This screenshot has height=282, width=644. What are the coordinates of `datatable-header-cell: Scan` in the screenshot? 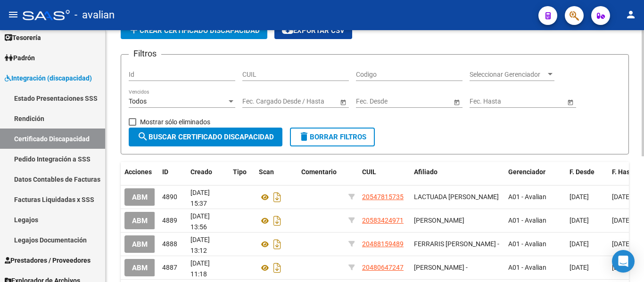 It's located at (276, 172).